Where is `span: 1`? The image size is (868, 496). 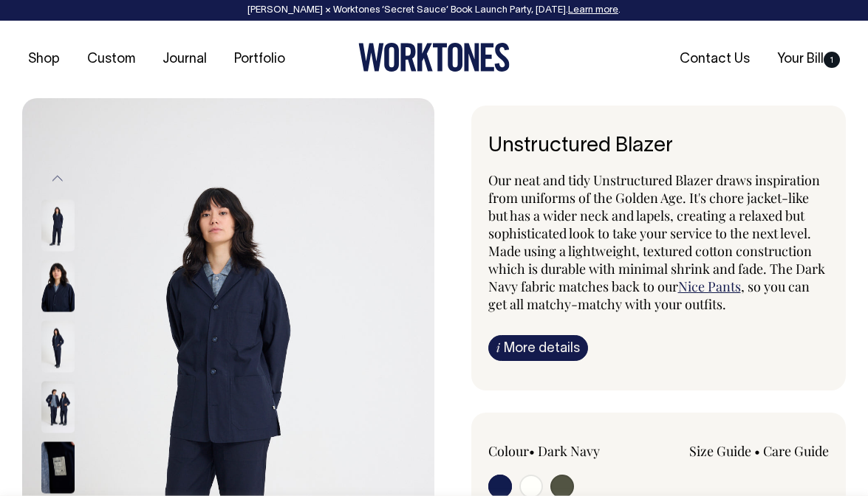 span: 1 is located at coordinates (832, 60).